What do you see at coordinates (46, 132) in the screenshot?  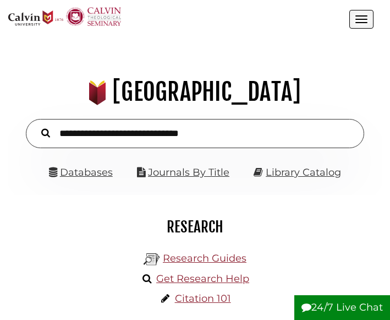 I see `button: Search` at bounding box center [46, 132].